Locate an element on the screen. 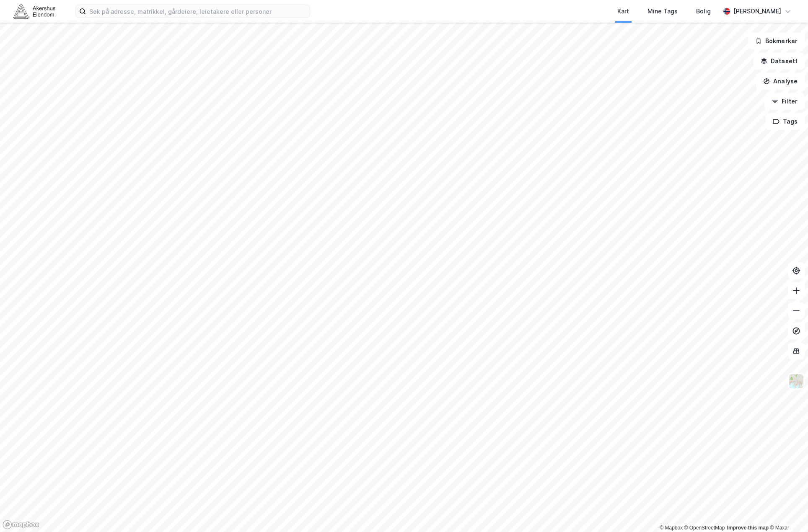 The width and height of the screenshot is (808, 532). div: Kontrollprogram for chat is located at coordinates (787, 512).